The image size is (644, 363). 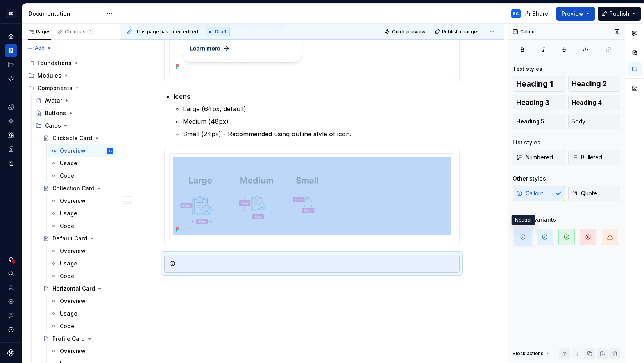 What do you see at coordinates (11, 163) in the screenshot?
I see `a: Data sources` at bounding box center [11, 163].